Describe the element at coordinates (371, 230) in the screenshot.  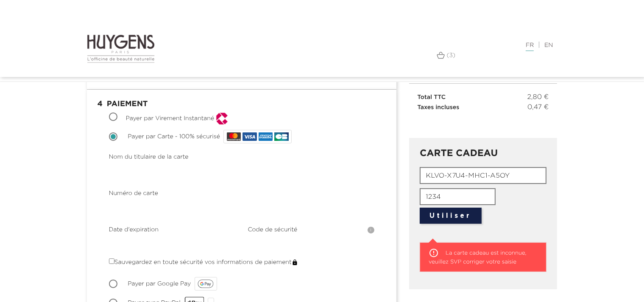
I see `div: i` at that location.